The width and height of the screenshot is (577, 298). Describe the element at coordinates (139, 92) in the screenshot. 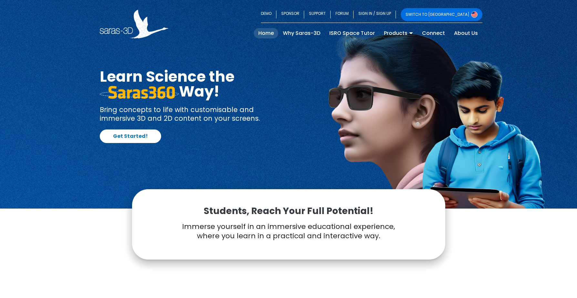

I see `img: saras 360` at that location.